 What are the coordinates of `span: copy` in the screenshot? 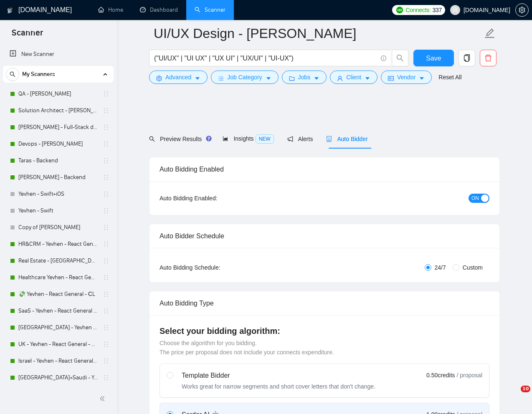 It's located at (467, 58).